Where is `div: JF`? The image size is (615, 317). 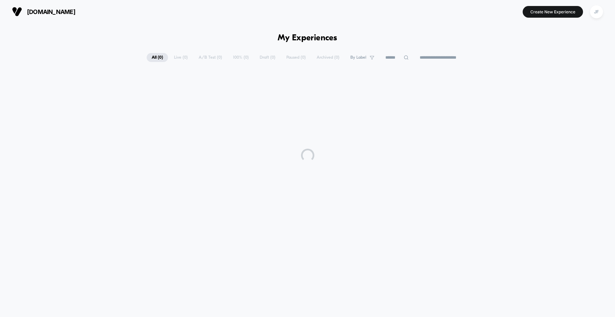 div: JF is located at coordinates (596, 12).